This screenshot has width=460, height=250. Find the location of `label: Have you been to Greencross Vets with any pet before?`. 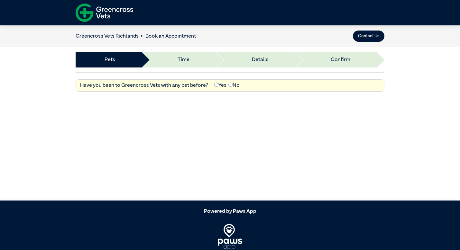

label: Have you been to Greencross Vets with any pet before? is located at coordinates (144, 86).